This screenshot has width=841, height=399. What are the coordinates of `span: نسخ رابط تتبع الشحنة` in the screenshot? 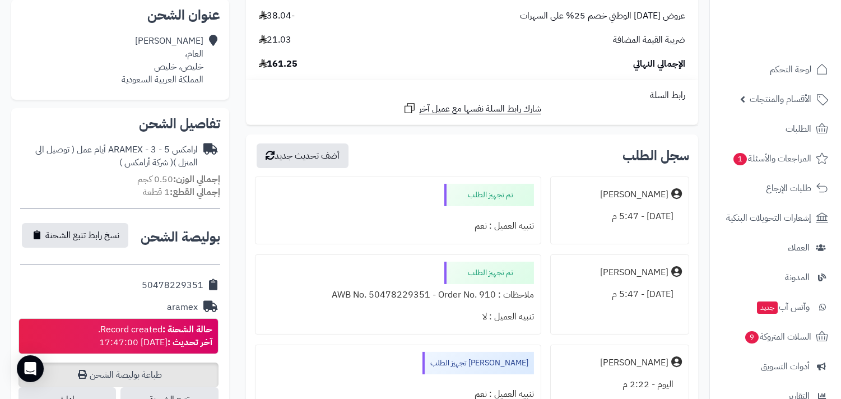 It's located at (82, 235).